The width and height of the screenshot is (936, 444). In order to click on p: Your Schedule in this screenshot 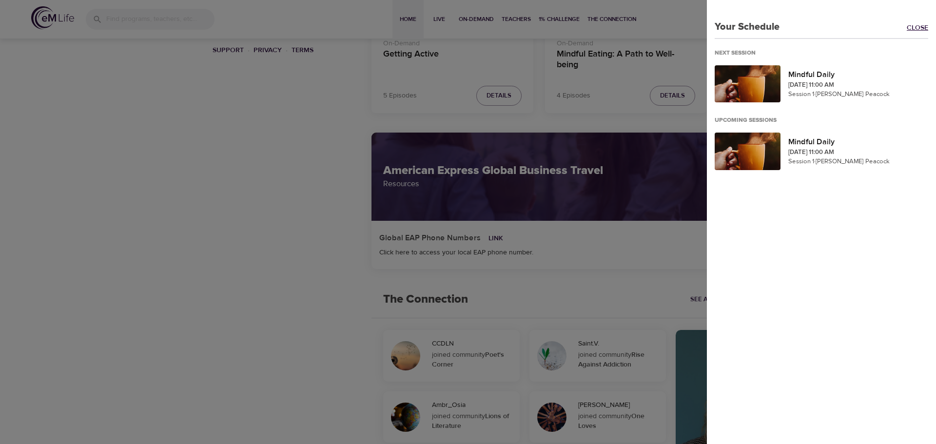, I will do `click(743, 27)`.